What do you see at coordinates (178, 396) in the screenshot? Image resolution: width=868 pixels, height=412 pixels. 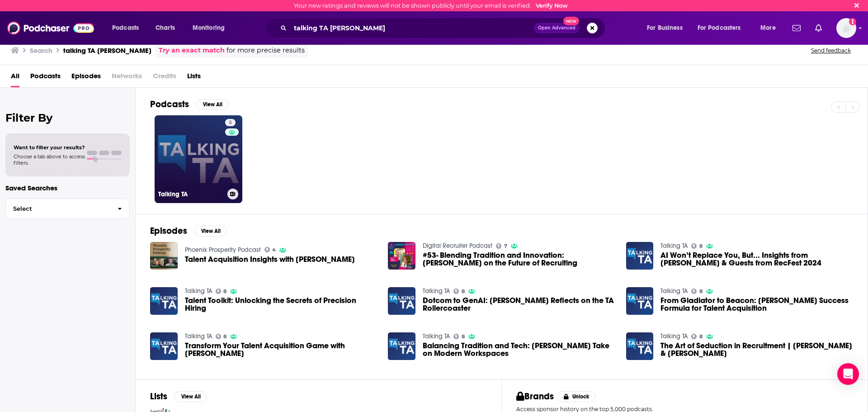 I see `a: ListsView All` at bounding box center [178, 396].